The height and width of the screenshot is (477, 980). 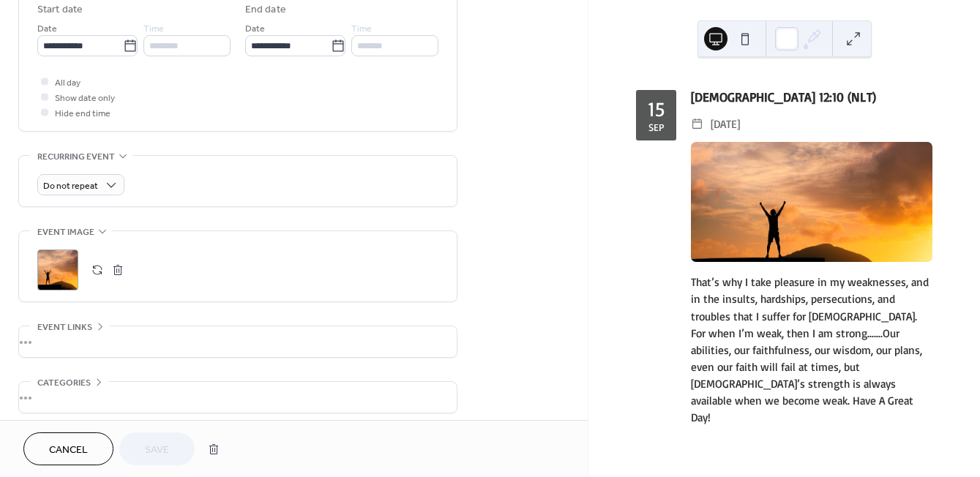 I want to click on button: Cancel, so click(x=68, y=448).